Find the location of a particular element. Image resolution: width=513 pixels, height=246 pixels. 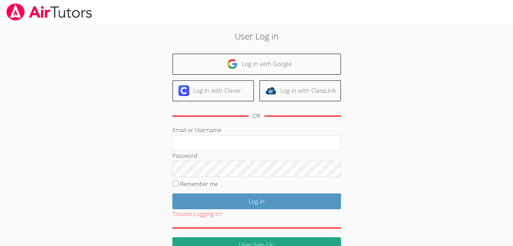

label: Email or Username is located at coordinates (197, 130).